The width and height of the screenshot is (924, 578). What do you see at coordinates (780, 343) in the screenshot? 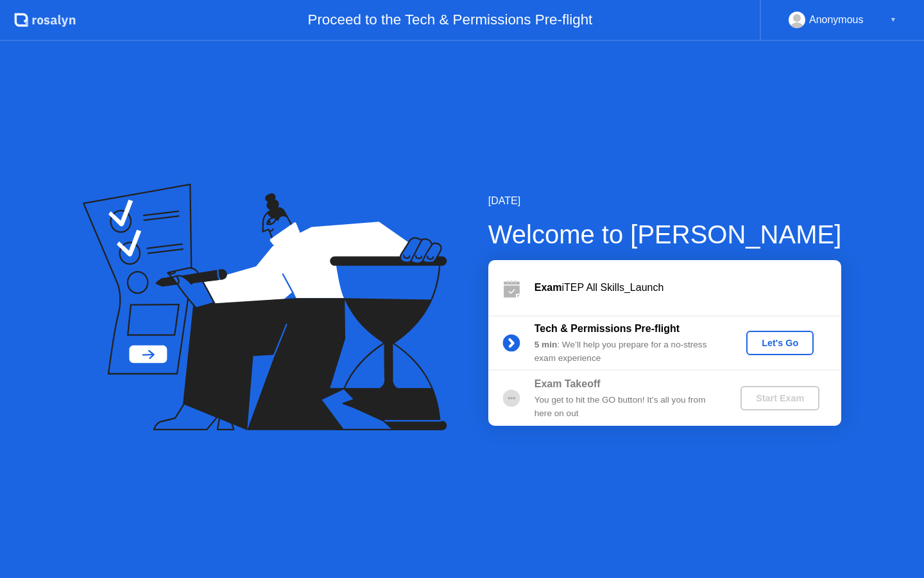
I see `button: Let's Go` at bounding box center [780, 343].